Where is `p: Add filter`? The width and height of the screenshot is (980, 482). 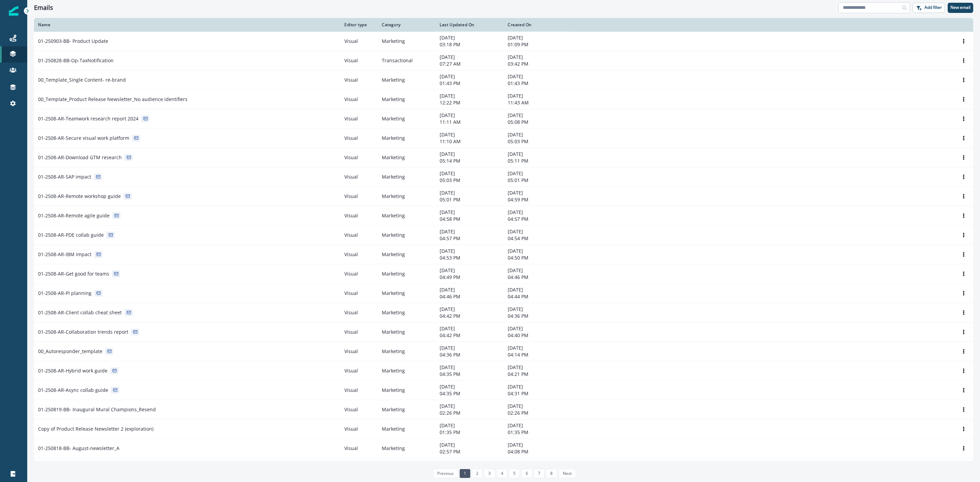
p: Add filter is located at coordinates (933, 8).